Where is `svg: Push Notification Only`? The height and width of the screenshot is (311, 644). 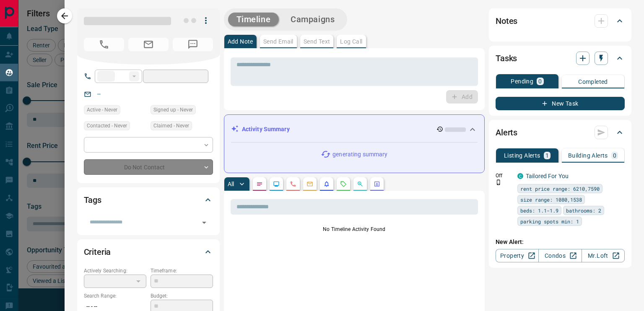 svg: Push Notification Only is located at coordinates (498, 183).